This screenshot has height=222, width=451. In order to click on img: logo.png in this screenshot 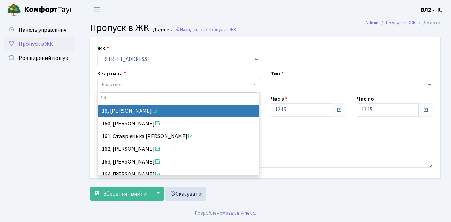, I will do `click(14, 10)`.